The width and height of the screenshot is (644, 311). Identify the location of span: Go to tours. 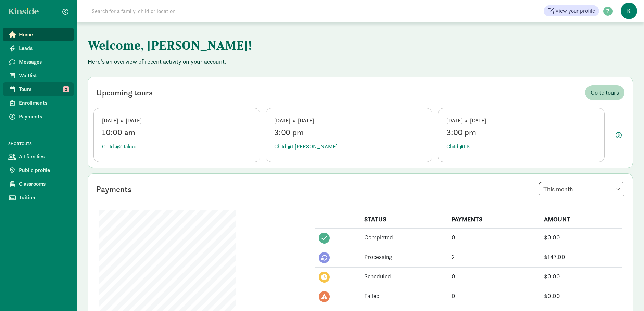
(605, 93).